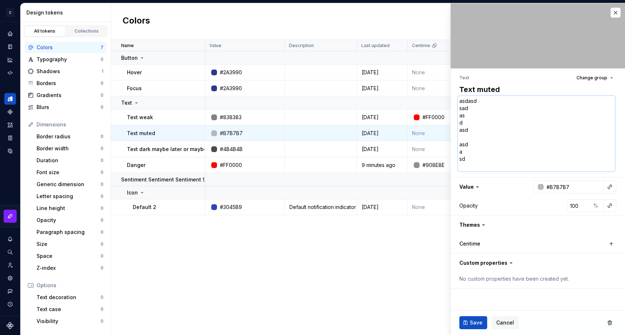 This screenshot has width=625, height=335. Describe the element at coordinates (473, 322) in the screenshot. I see `button: Save` at that location.